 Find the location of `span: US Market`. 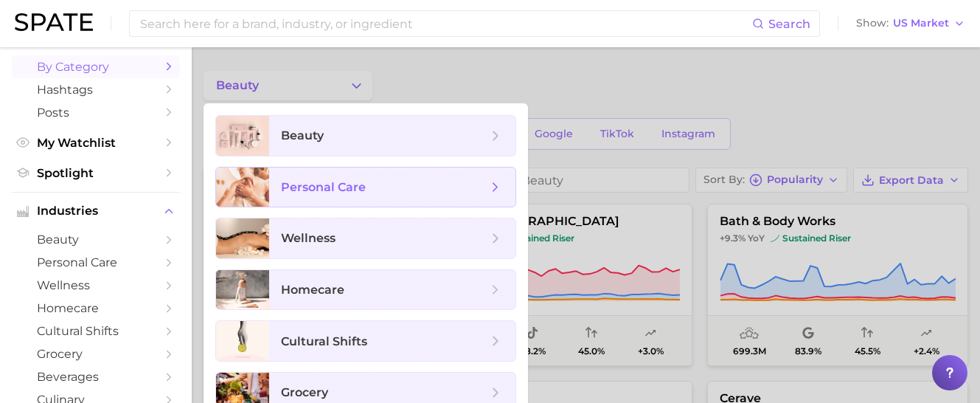

span: US Market is located at coordinates (921, 23).